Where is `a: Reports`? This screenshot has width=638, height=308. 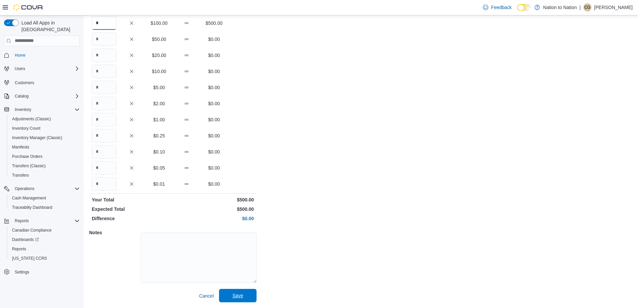 a: Reports is located at coordinates (19, 249).